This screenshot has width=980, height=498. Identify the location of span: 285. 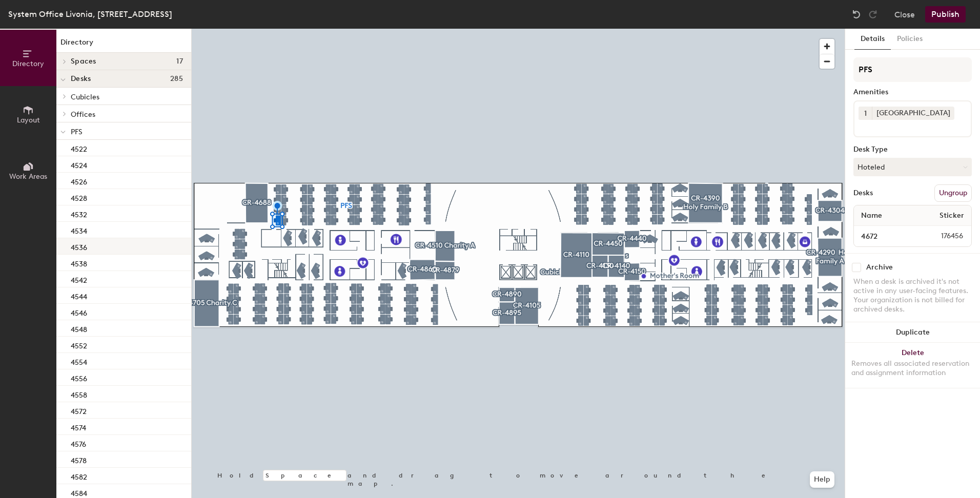
(176, 79).